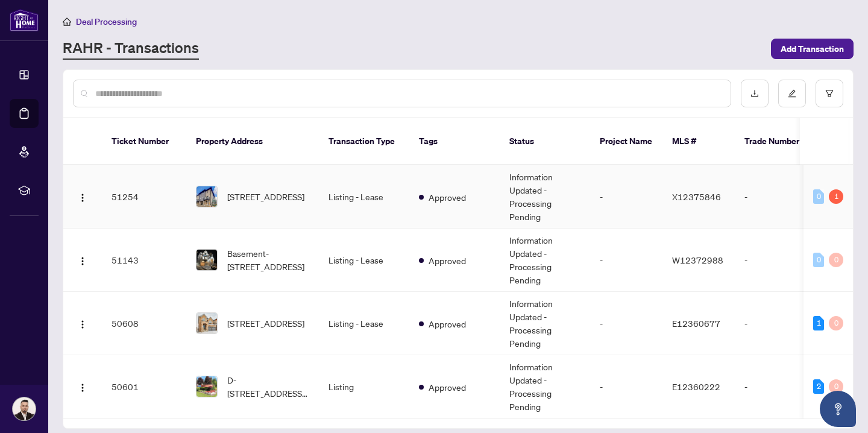  What do you see at coordinates (792, 93) in the screenshot?
I see `button: edit` at bounding box center [792, 93].